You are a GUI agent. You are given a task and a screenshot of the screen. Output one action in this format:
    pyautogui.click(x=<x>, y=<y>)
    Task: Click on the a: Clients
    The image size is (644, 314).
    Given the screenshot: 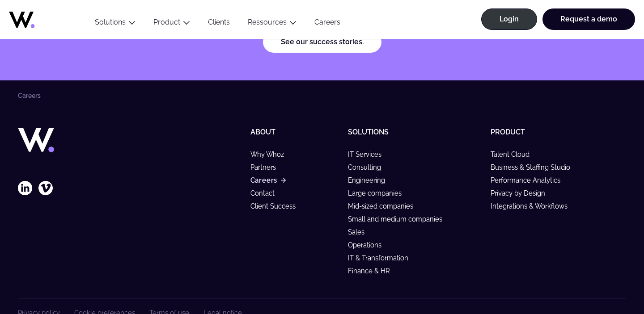 What is the action you would take?
    pyautogui.click(x=219, y=24)
    